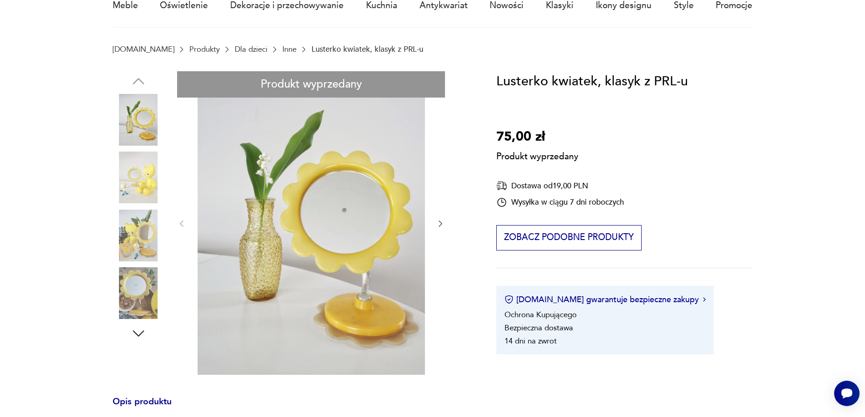 The height and width of the screenshot is (417, 865). I want to click on div: Dostawa od 19,00 PLN, so click(560, 186).